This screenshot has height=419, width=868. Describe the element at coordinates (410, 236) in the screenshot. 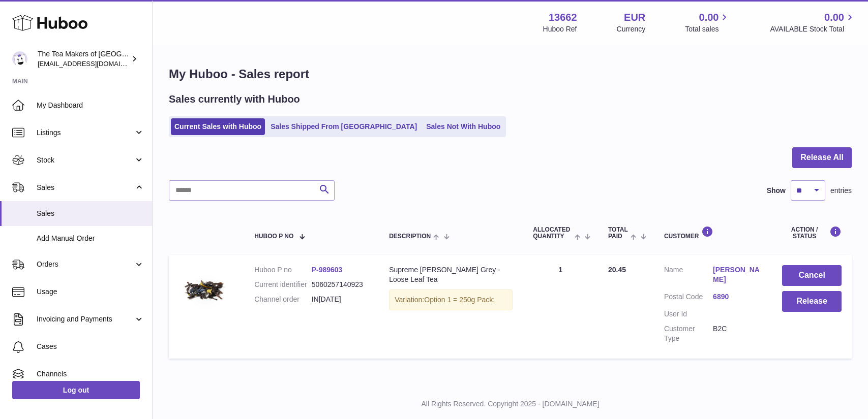

I see `span: Description` at that location.